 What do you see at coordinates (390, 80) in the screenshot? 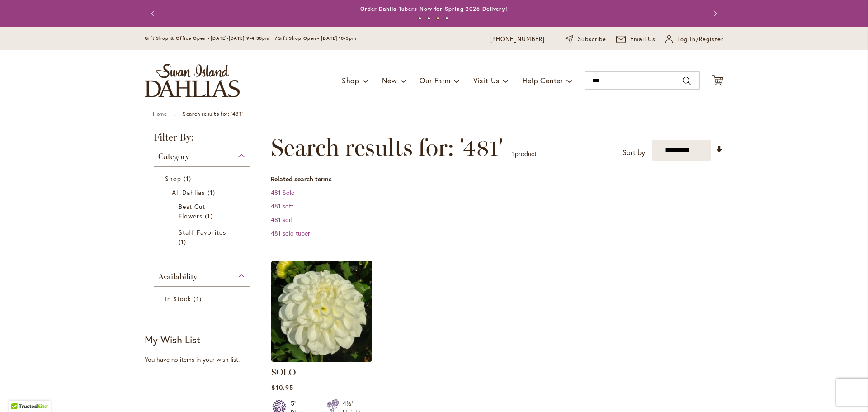
I see `span: New` at bounding box center [390, 80].